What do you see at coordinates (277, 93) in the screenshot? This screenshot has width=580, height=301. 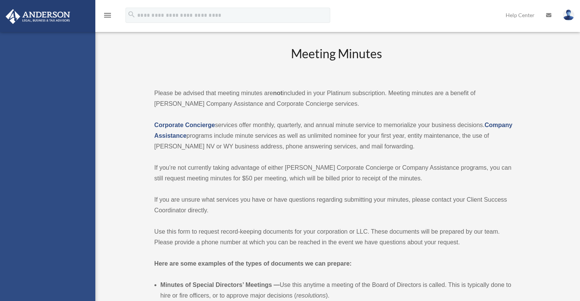 I see `strong: not` at bounding box center [277, 93].